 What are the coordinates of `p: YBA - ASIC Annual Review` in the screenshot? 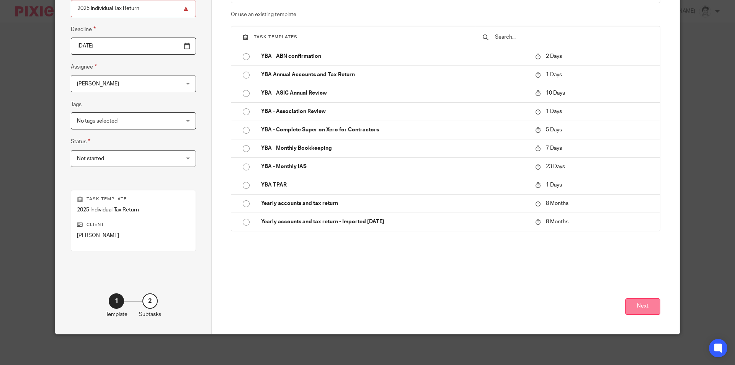 It's located at (395, 93).